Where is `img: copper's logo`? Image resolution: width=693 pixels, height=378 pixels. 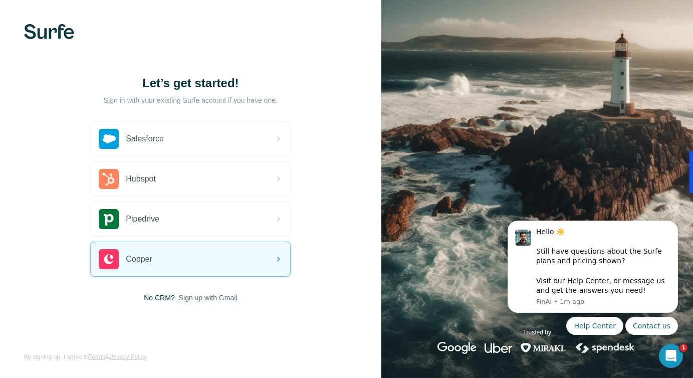
img: copper's logo is located at coordinates (109, 259).